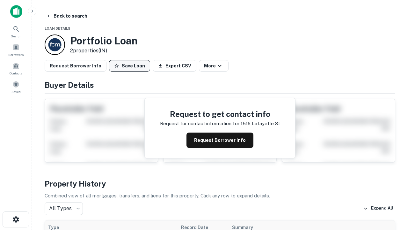 This screenshot has height=230, width=408. Describe the element at coordinates (16, 55) in the screenshot. I see `span: Borrowers` at that location.